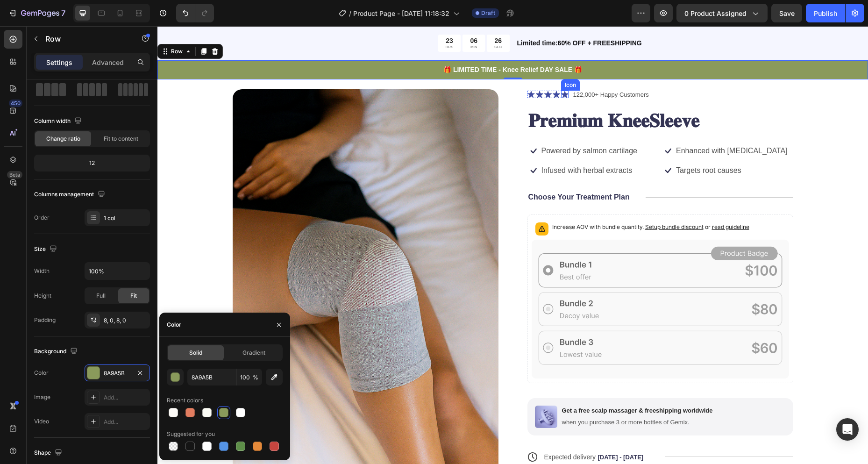 This screenshot has height=464, width=868. Describe the element at coordinates (185, 400) in the screenshot. I see `div: Recent colors` at that location.